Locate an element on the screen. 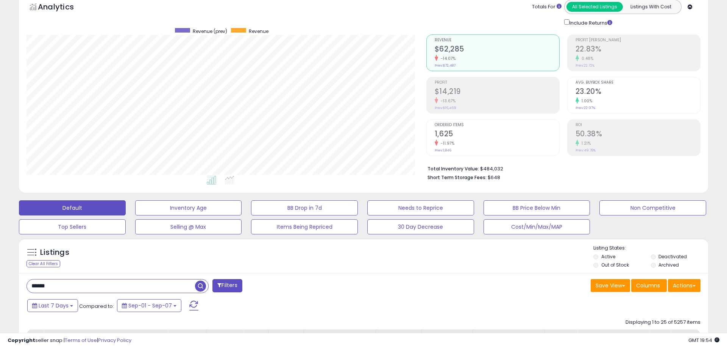 Image resolution: width=727 pixels, height=348 pixels. h2: 23.20% is located at coordinates (638, 92).